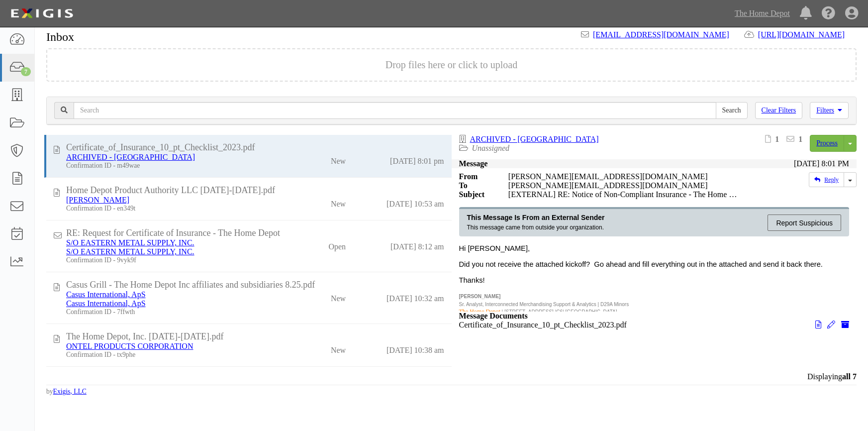 This screenshot has width=868, height=431. What do you see at coordinates (451, 64) in the screenshot?
I see `button: Drop files here or click to upload` at bounding box center [451, 64].